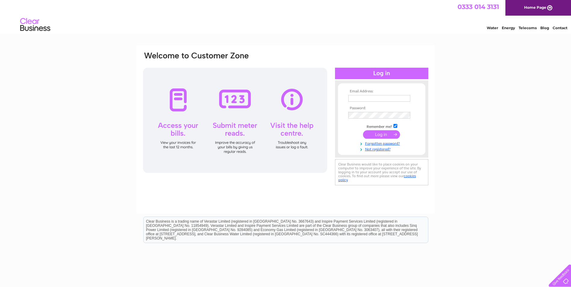 This screenshot has height=287, width=571. I want to click on a: Blog, so click(545, 28).